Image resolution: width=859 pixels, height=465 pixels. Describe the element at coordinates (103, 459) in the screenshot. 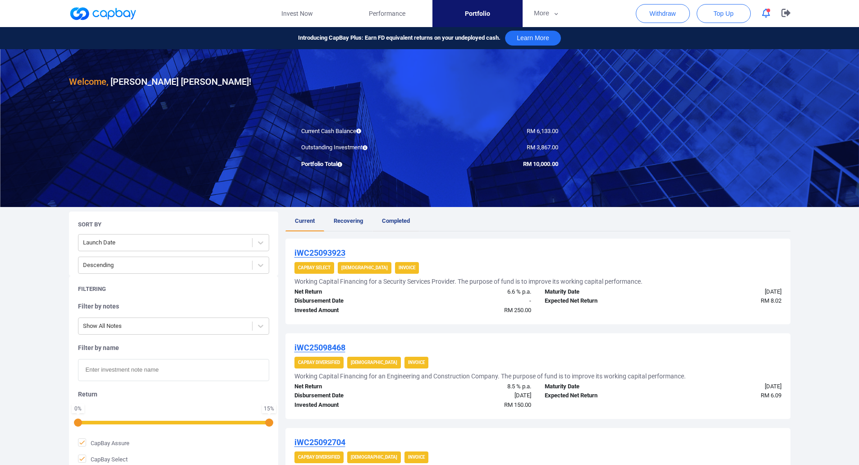

I see `span: CapBay Select` at that location.